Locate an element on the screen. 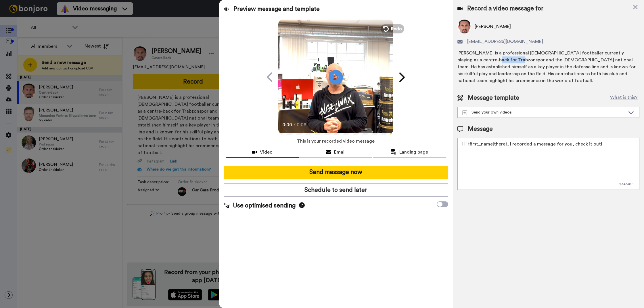 The height and width of the screenshot is (308, 644). img: demo-template.svg is located at coordinates (464, 113).